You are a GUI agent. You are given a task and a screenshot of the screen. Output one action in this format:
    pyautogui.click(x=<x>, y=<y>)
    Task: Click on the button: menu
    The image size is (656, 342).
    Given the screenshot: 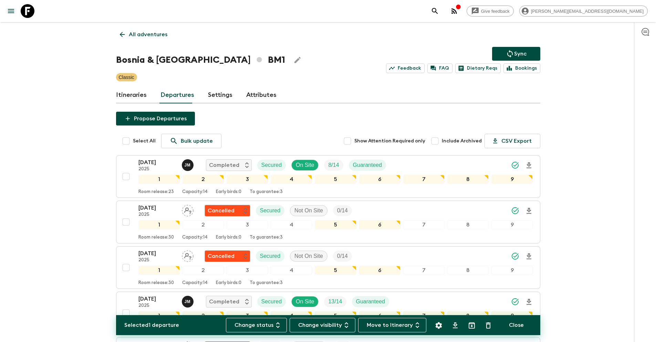 What is the action you would take?
    pyautogui.click(x=11, y=11)
    